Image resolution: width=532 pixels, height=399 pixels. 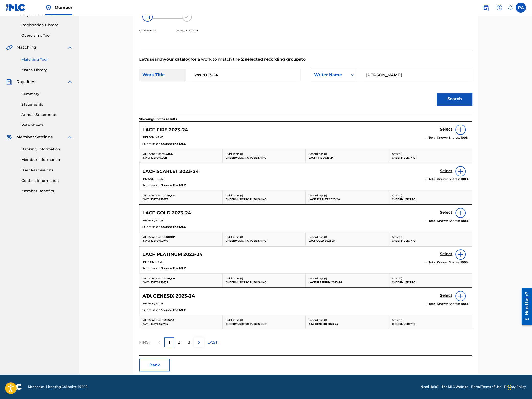 What do you see at coordinates (169, 195) in the screenshot?
I see `span: LG1QDS` at bounding box center [169, 195].